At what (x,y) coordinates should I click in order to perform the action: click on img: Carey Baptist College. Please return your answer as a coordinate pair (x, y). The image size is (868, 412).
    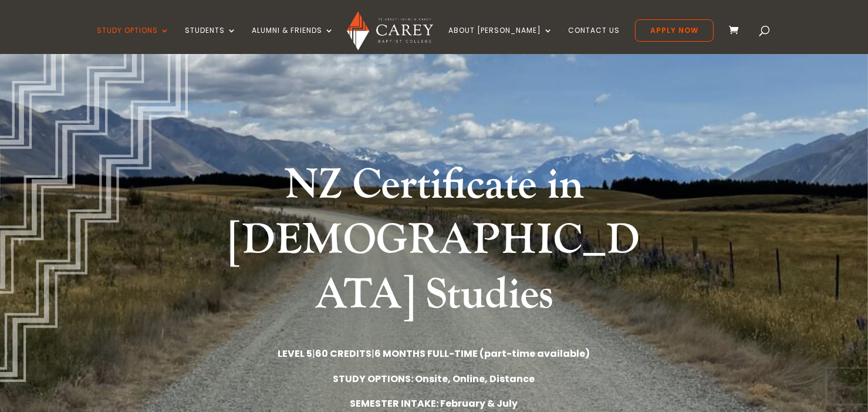
    Looking at the image, I should click on (390, 31).